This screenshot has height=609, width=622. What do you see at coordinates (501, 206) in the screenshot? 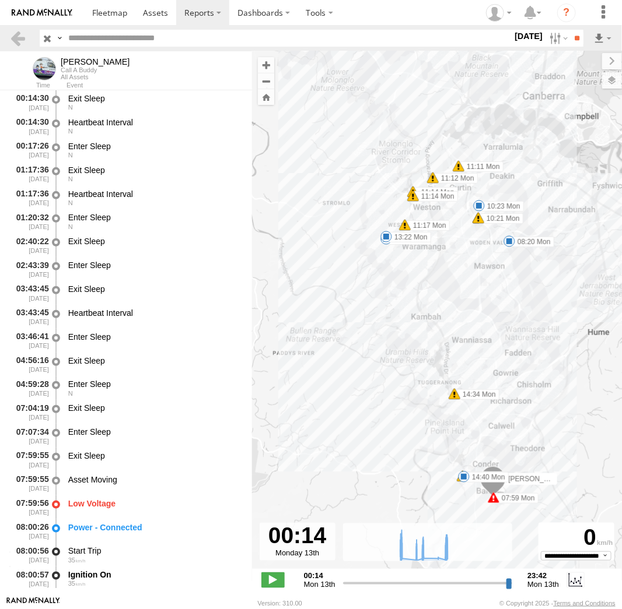
I see `label: 10:23 Mon` at bounding box center [501, 206].